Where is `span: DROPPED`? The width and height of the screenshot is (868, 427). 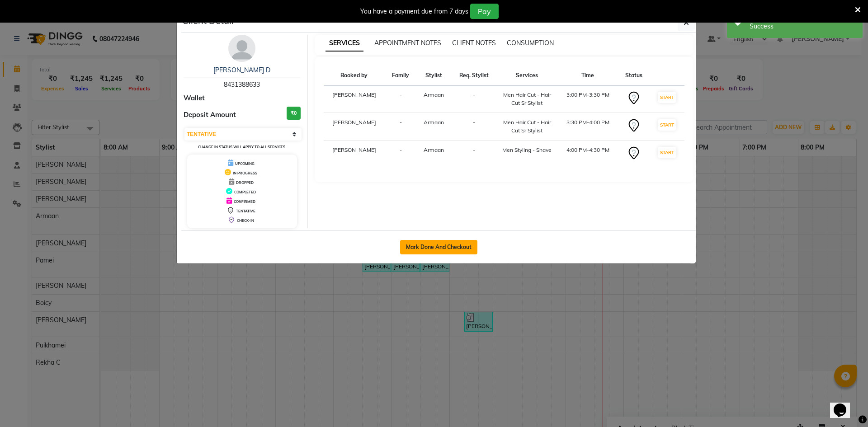 span: DROPPED is located at coordinates (244, 182).